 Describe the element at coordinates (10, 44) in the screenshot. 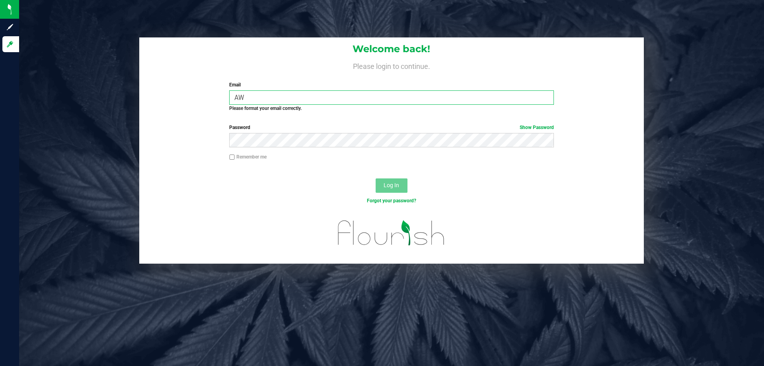

I see `inline-svg: Log in` at that location.